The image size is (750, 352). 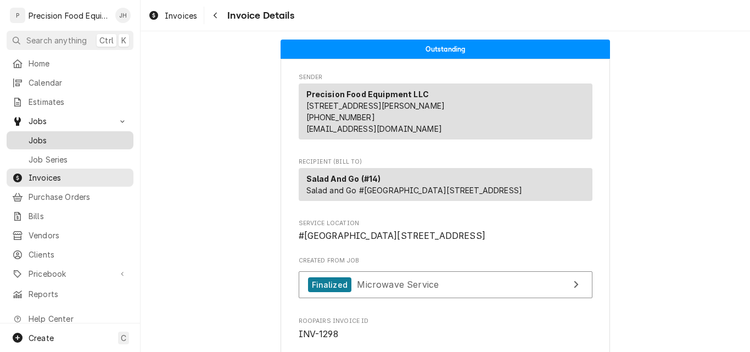 What do you see at coordinates (70, 140) in the screenshot?
I see `a: Jobs` at bounding box center [70, 140].